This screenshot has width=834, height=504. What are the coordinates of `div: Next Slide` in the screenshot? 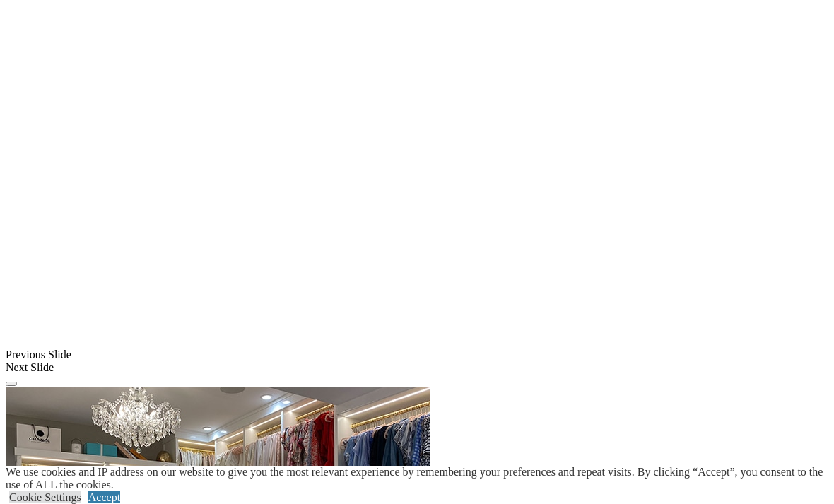 It's located at (417, 368).